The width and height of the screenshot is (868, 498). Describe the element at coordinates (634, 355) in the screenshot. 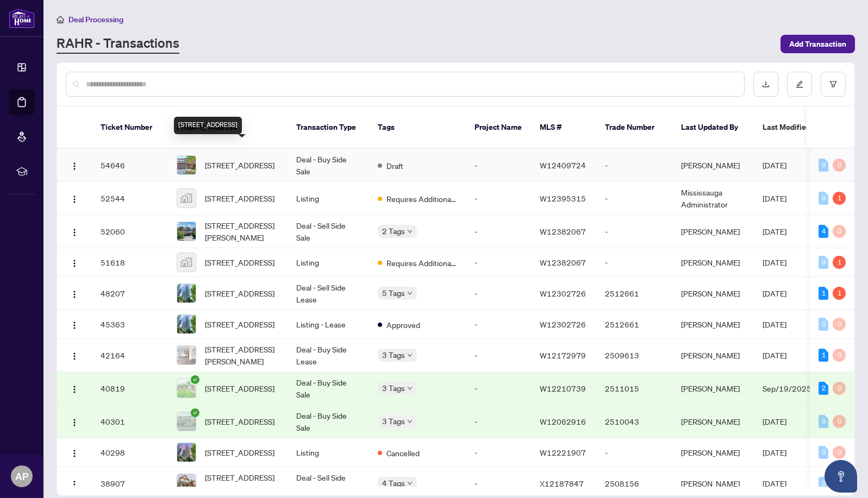

I see `td: 2509613` at that location.